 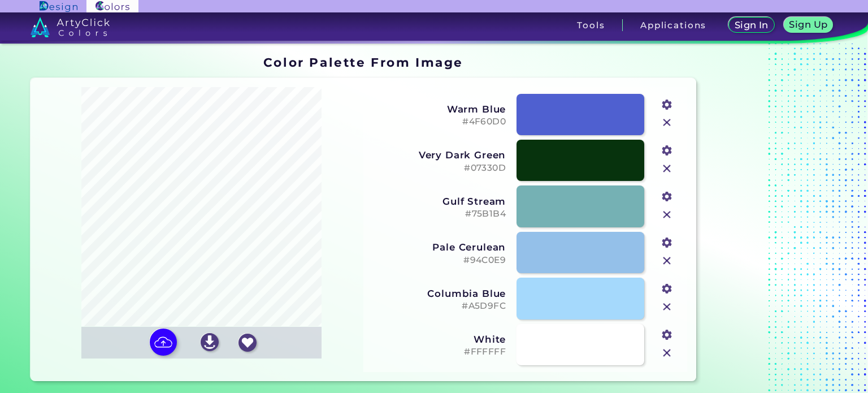 I want to click on img: ArtyClick Design logo, so click(x=58, y=6).